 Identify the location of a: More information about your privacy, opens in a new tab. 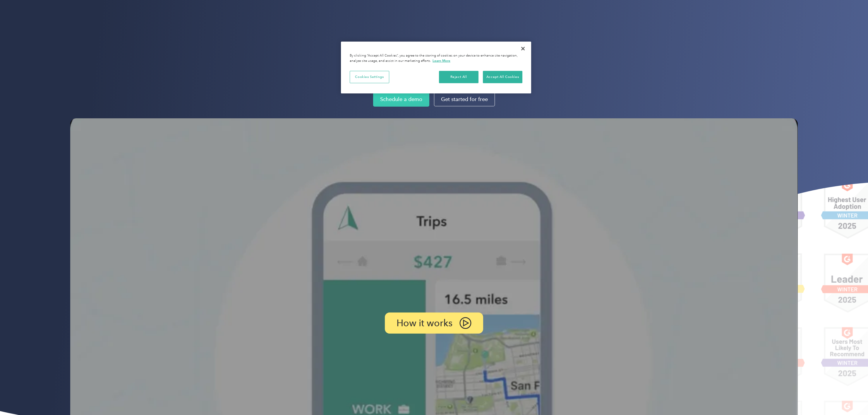
(441, 61).